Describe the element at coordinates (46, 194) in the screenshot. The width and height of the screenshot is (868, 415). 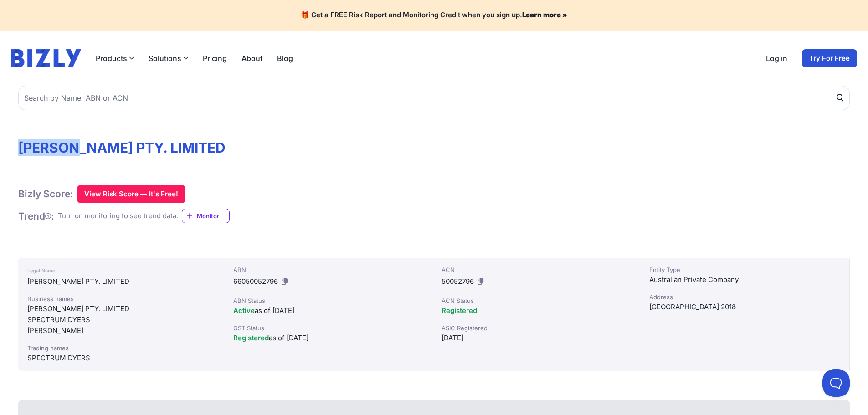
I see `h1: Bizly Score:` at that location.